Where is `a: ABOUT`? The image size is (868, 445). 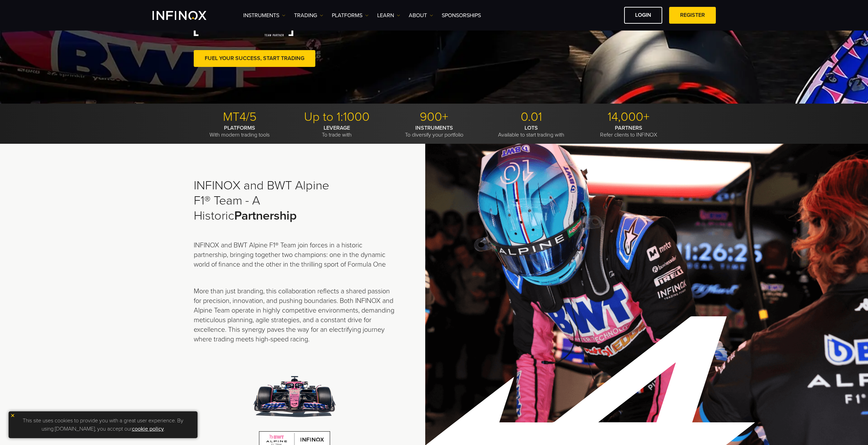
a: ABOUT is located at coordinates (421, 16).